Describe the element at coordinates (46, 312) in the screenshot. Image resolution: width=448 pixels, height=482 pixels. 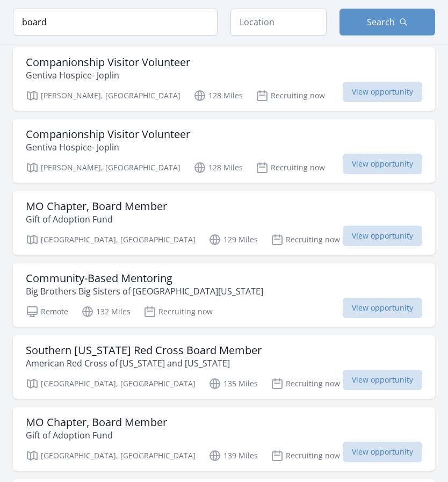
I see `p: Remote` at that location.